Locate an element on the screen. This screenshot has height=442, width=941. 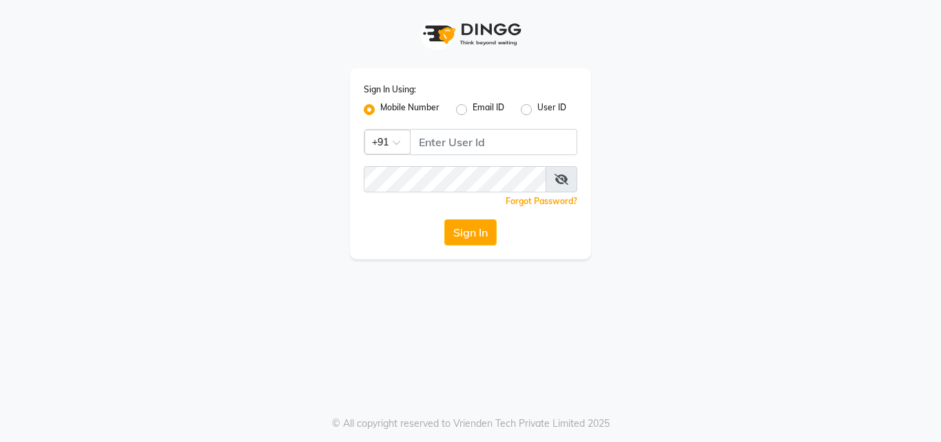
img: logo1.svg is located at coordinates (471, 34).